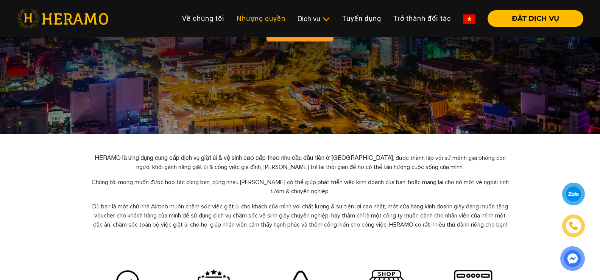 Image resolution: width=600 pixels, height=280 pixels. Describe the element at coordinates (261, 18) in the screenshot. I see `a: Nhượng quyền` at that location.